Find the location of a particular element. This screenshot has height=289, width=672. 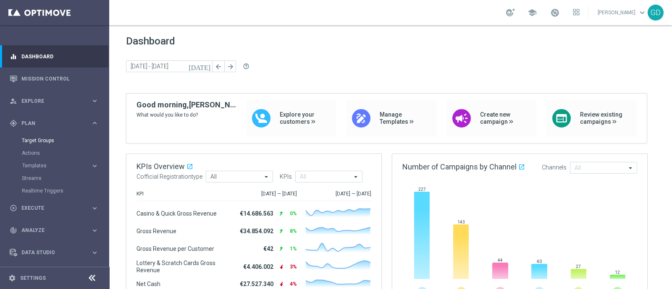

div: Analyze is located at coordinates (50, 231).